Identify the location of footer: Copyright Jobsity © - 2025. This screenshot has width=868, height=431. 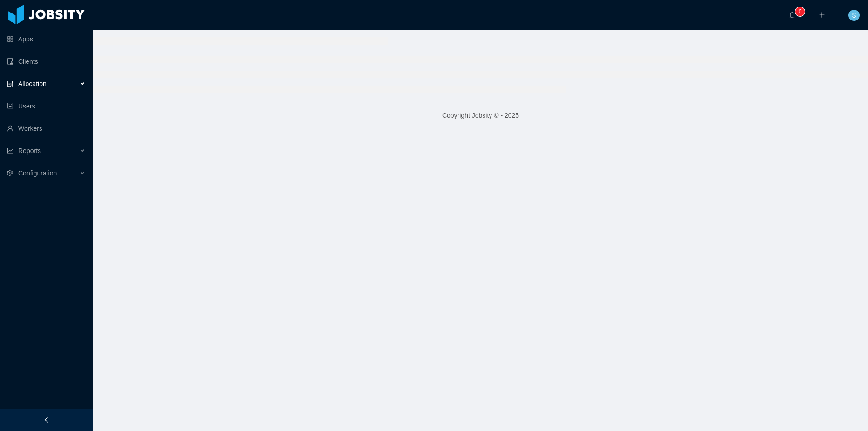
(480, 116).